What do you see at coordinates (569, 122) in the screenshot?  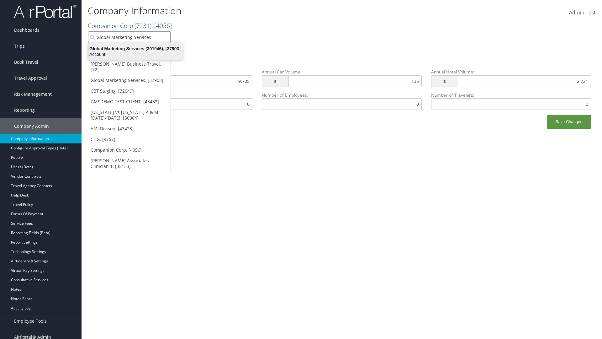 I see `button: Save Changes` at bounding box center [569, 122].